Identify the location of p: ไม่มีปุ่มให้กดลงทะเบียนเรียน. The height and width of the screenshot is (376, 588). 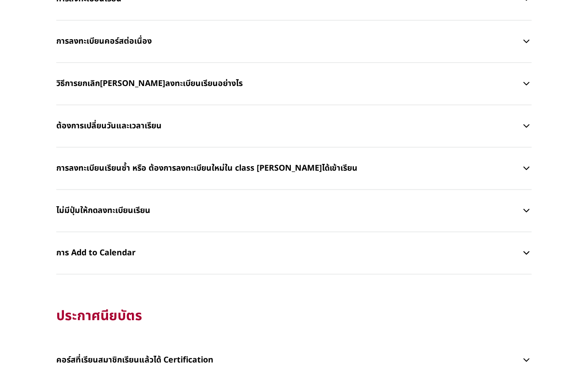
(288, 211).